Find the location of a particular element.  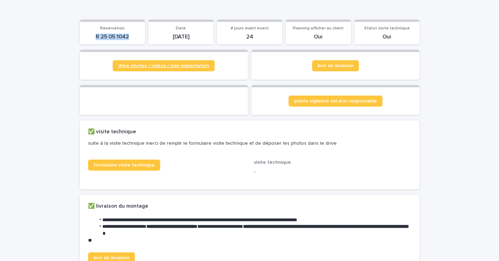

span: formulaire visite technique is located at coordinates (124, 165).